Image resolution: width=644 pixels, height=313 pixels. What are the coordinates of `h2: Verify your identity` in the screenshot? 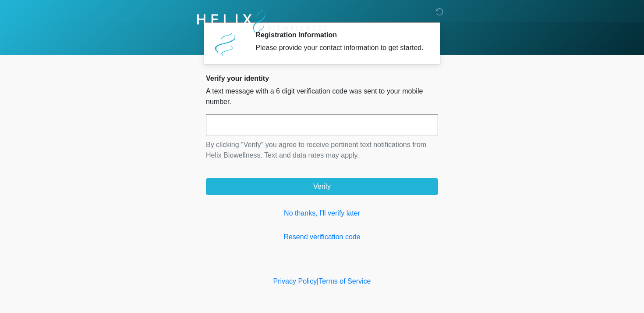 It's located at (322, 78).